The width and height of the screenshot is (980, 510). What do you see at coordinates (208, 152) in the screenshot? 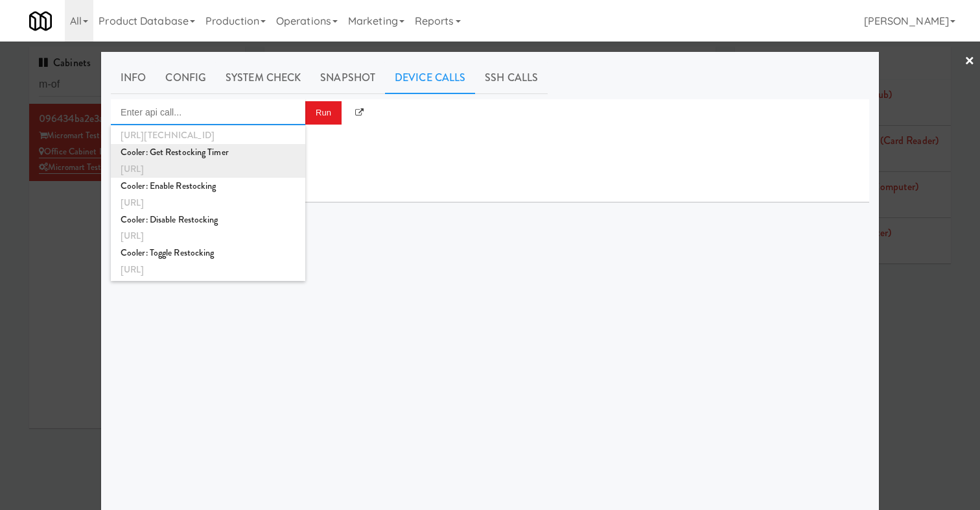
I see `div: Cooler: Get Restocking Timer` at bounding box center [208, 152].